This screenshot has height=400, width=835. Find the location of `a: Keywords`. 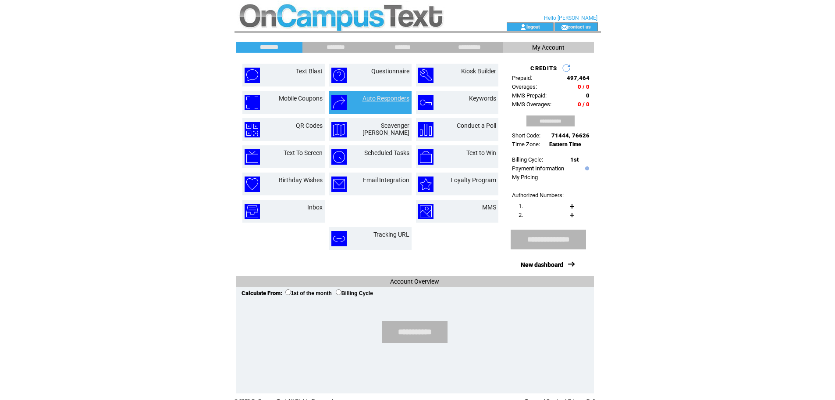

a: Keywords is located at coordinates (483, 98).